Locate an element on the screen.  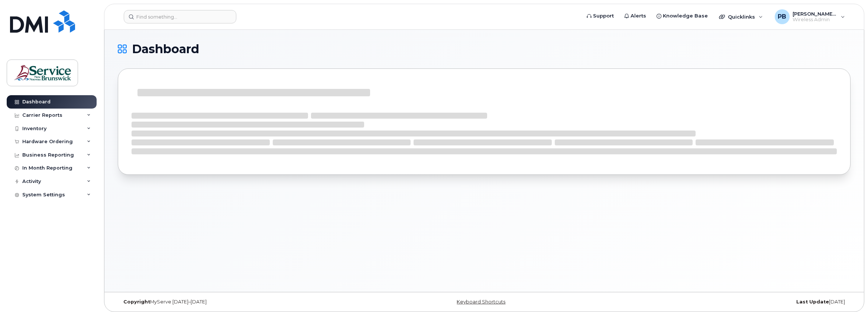
strong: Copyright is located at coordinates (137, 302).